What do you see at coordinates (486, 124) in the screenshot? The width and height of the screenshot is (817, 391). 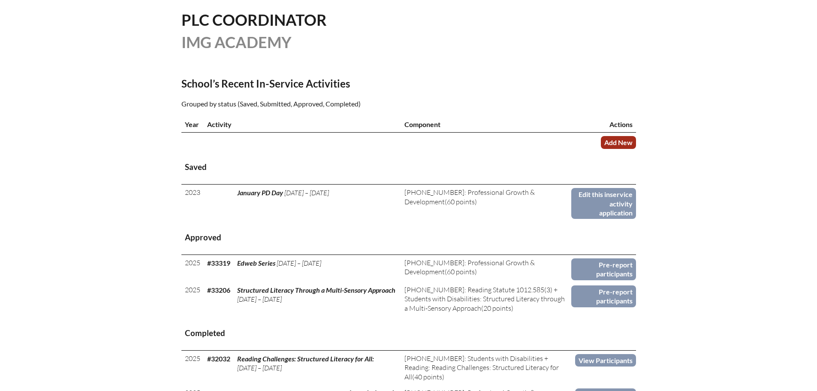 I see `th: Component` at bounding box center [486, 124].